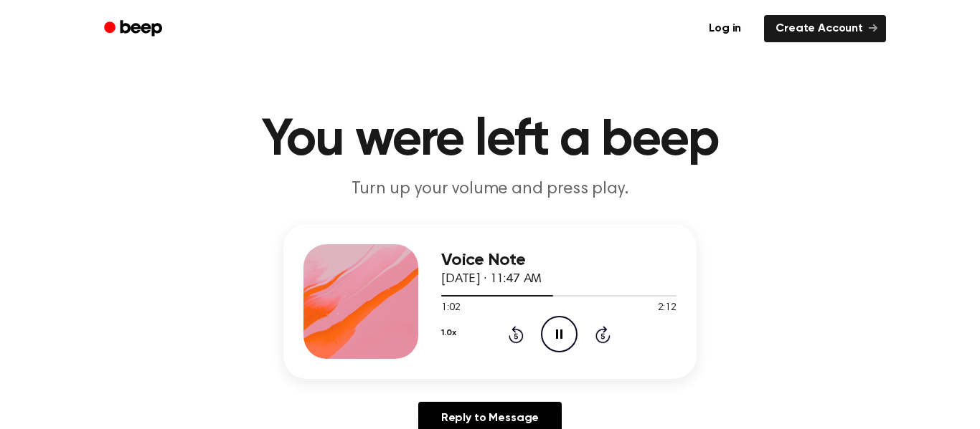 The image size is (980, 429). What do you see at coordinates (667, 308) in the screenshot?
I see `span: 2:12` at bounding box center [667, 308].